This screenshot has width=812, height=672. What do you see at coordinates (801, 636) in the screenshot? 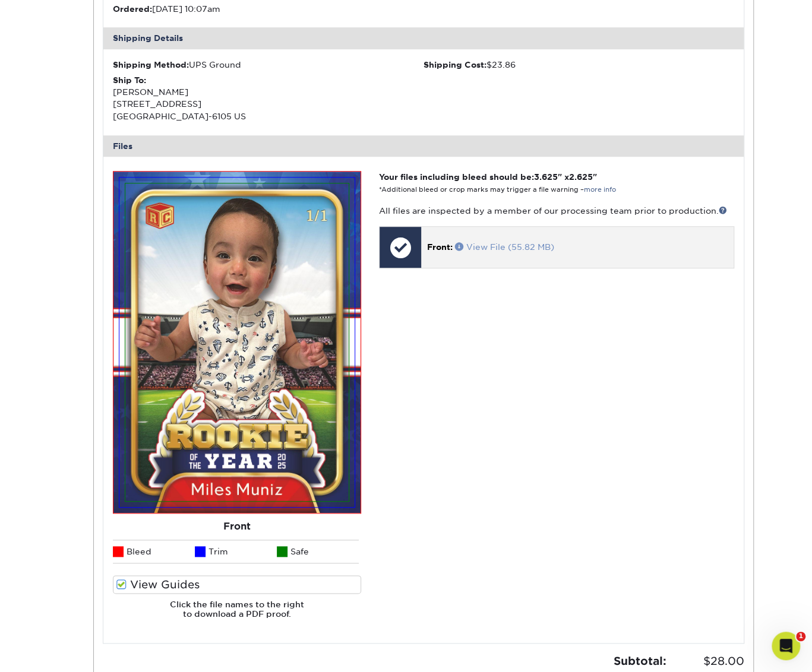
I see `span: 1` at bounding box center [801, 636].